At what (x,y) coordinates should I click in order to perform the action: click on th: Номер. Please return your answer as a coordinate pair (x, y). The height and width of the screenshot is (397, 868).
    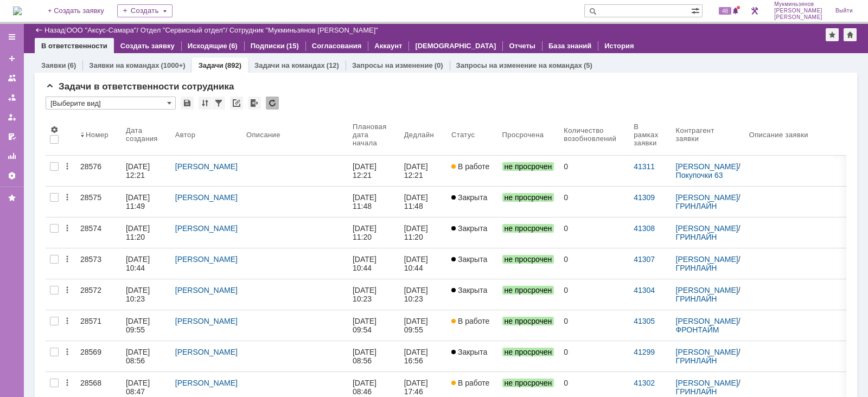
    Looking at the image, I should click on (99, 134).